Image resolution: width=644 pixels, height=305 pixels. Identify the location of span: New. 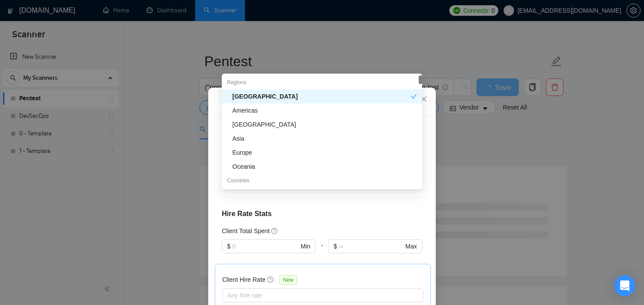
(288, 280).